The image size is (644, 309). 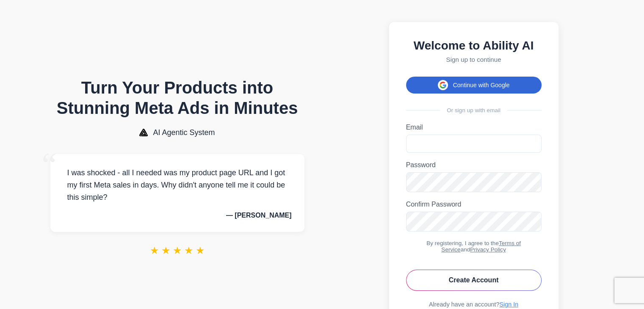 I want to click on a: Sign In, so click(x=509, y=305).